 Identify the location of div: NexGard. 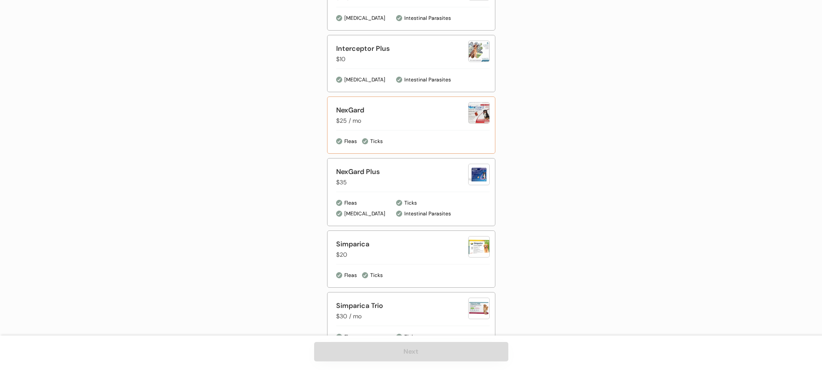
(402, 110).